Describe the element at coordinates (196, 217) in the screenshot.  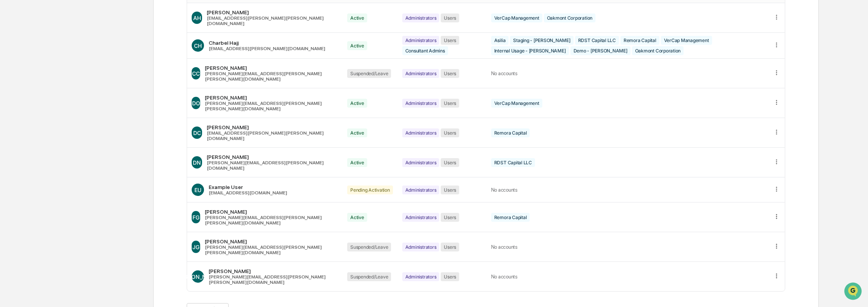
I see `span: FG` at that location.